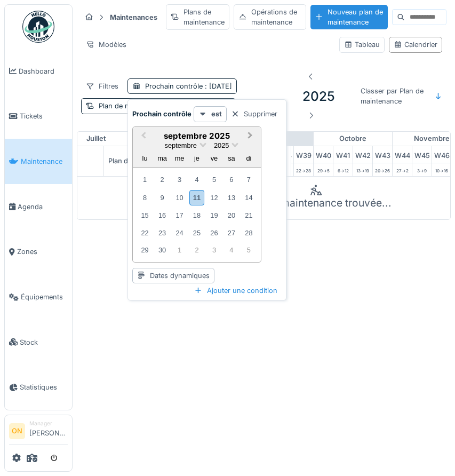  I want to click on div: Choose lundi 29 septembre 2025, so click(145, 250).